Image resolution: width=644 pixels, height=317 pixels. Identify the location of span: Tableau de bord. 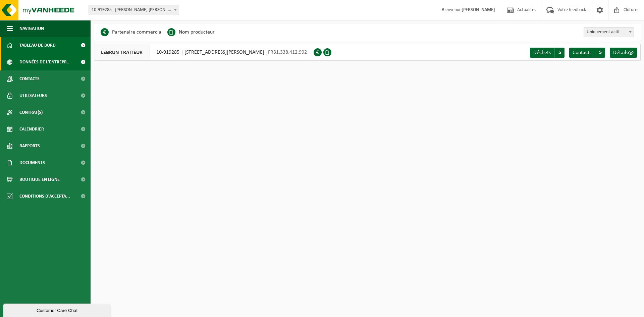
(38, 45).